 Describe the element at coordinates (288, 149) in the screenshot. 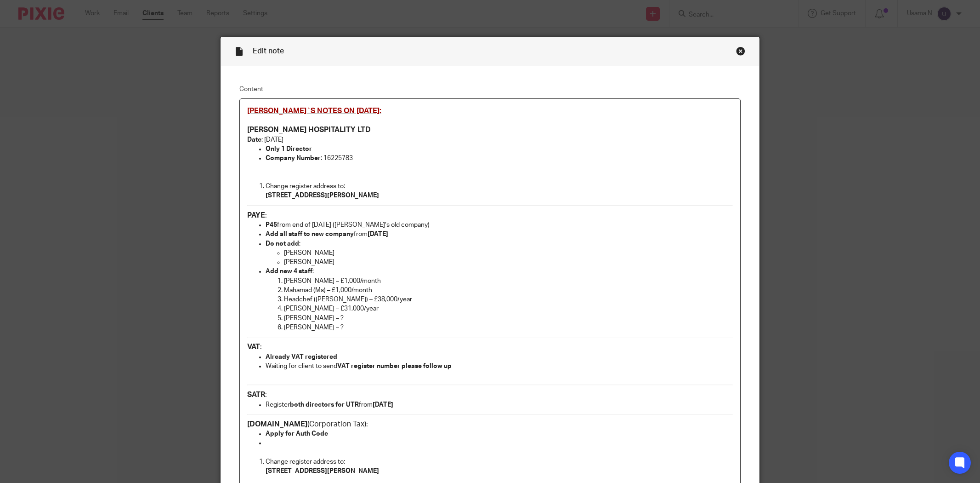

I see `strong: Only 1 Director` at that location.